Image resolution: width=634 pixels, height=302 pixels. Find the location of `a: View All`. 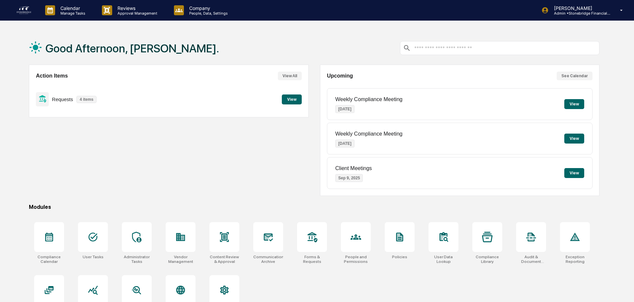

a: View All is located at coordinates (290, 76).